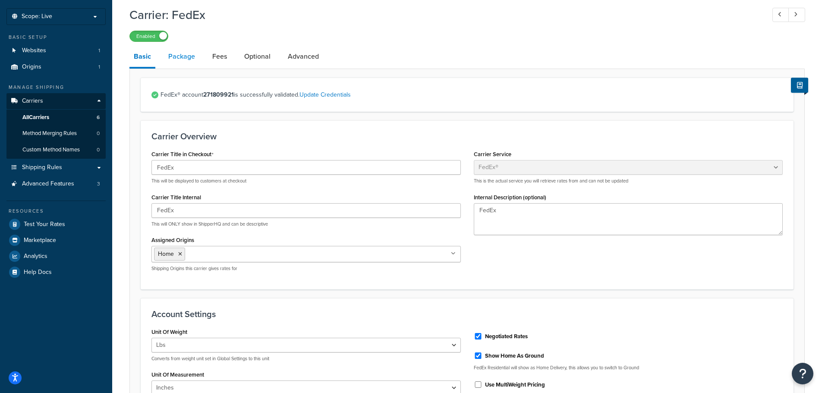 Image resolution: width=822 pixels, height=393 pixels. What do you see at coordinates (56, 167) in the screenshot?
I see `a: Shipping Rules` at bounding box center [56, 167].